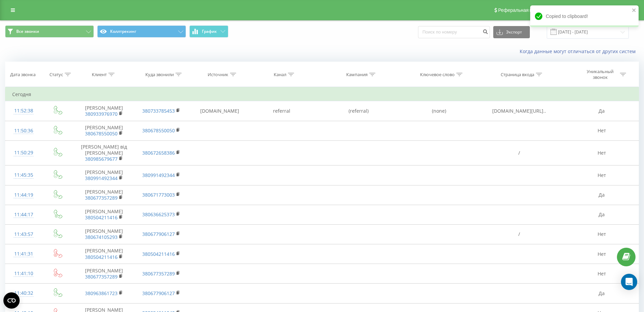 The width and height of the screenshot is (644, 312). Describe the element at coordinates (629, 282) in the screenshot. I see `div: Open Intercom Messenger` at that location.